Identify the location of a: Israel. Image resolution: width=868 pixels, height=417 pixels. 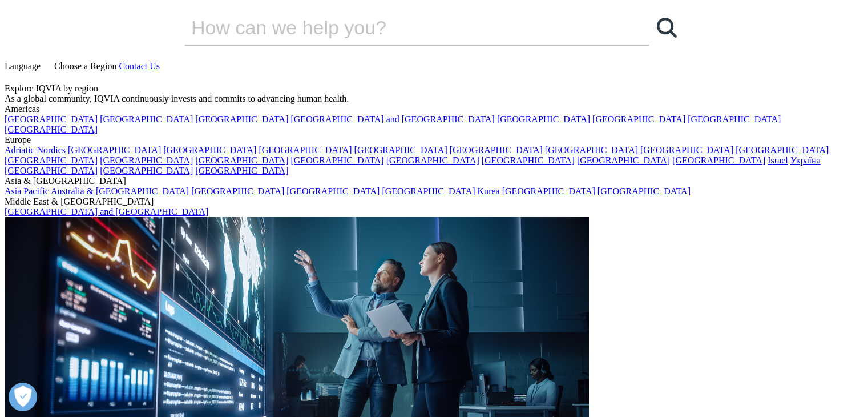
(778, 160).